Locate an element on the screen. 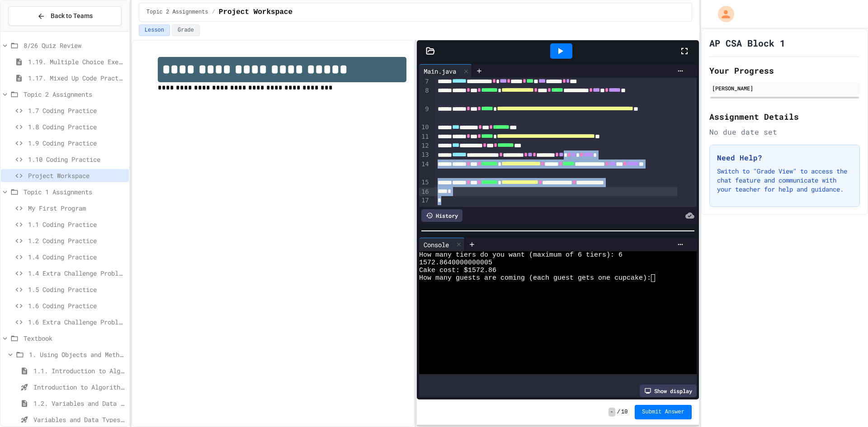 This screenshot has width=868, height=427. button: Back to Teams is located at coordinates (65, 16).